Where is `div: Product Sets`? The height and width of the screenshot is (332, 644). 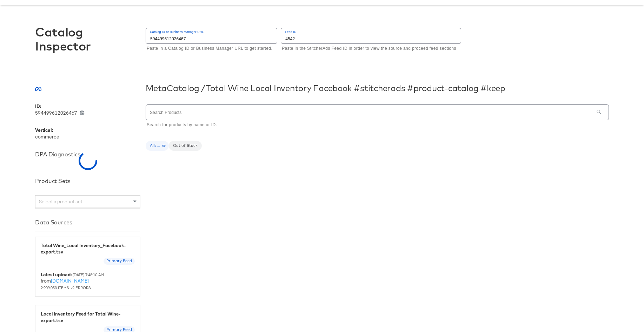
div: Product Sets is located at coordinates (88, 181).